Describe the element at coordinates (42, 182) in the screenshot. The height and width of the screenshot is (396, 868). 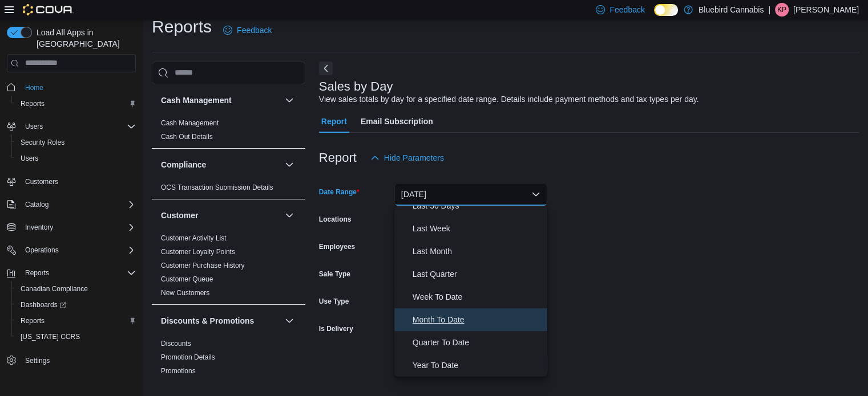
I see `span: Customers` at that location.